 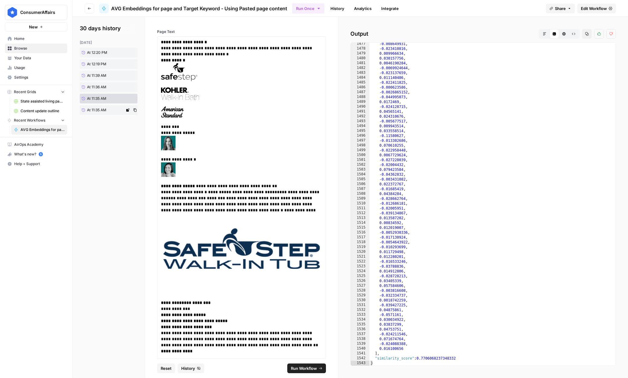 What do you see at coordinates (188, 368) in the screenshot?
I see `span: History` at bounding box center [188, 368].